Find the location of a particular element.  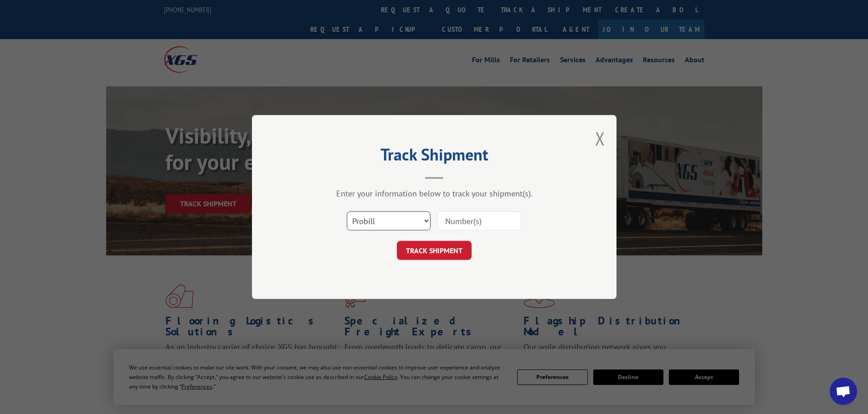

h2: Track Shipment is located at coordinates (434, 157).